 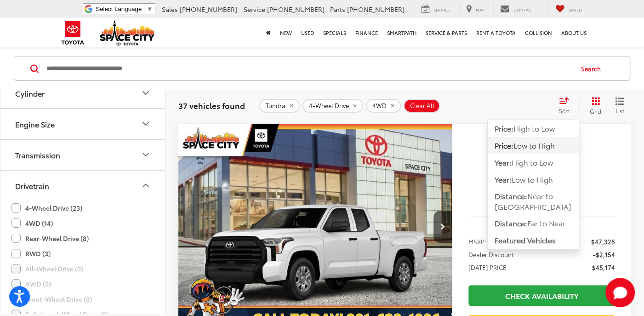 I want to click on button: TransmissionTransmission, so click(x=83, y=155).